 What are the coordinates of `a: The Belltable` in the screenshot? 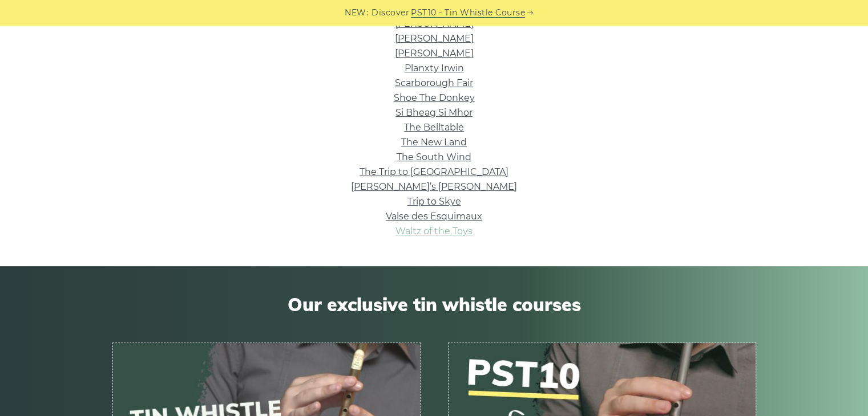 It's located at (433, 127).